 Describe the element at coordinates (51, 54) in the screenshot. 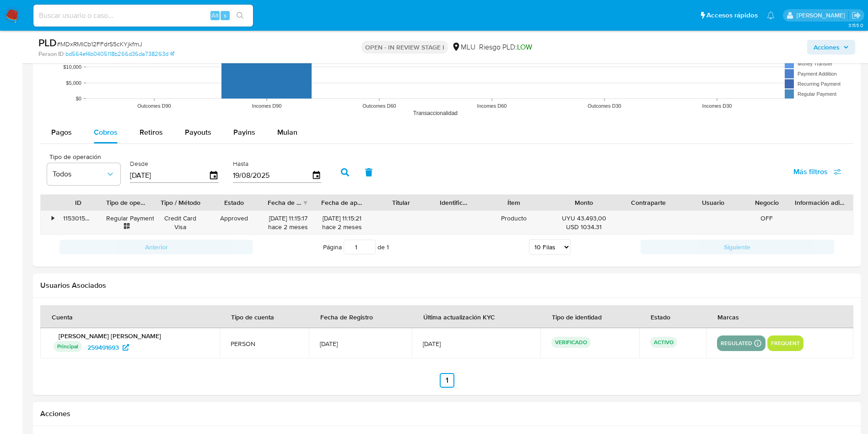

I see `b: Person ID` at that location.